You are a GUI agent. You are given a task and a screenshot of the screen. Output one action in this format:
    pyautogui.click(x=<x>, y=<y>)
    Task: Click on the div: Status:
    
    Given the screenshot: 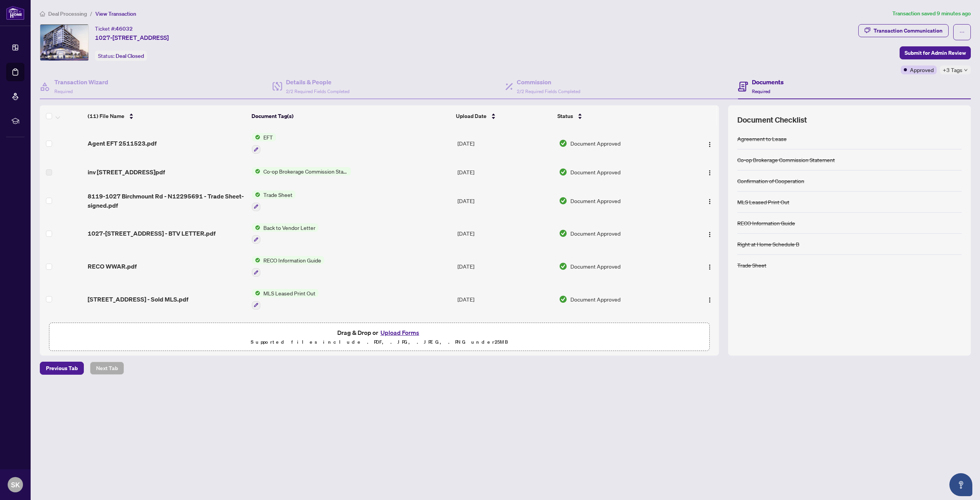 What is the action you would take?
    pyautogui.click(x=121, y=56)
    